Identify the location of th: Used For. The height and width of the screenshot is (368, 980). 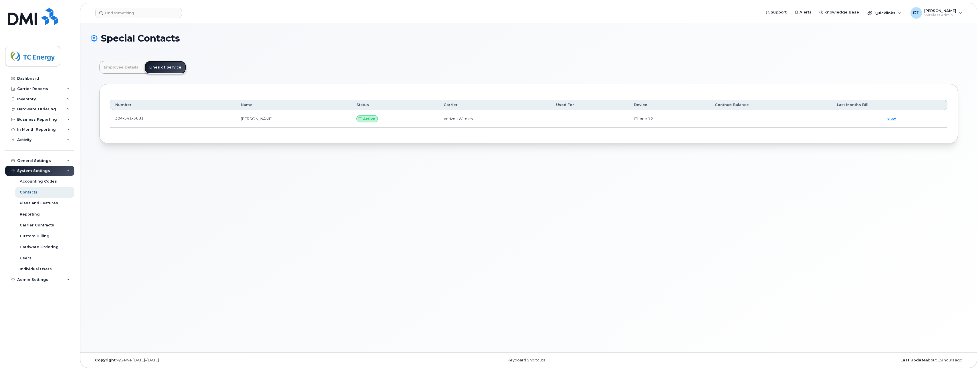
(590, 105).